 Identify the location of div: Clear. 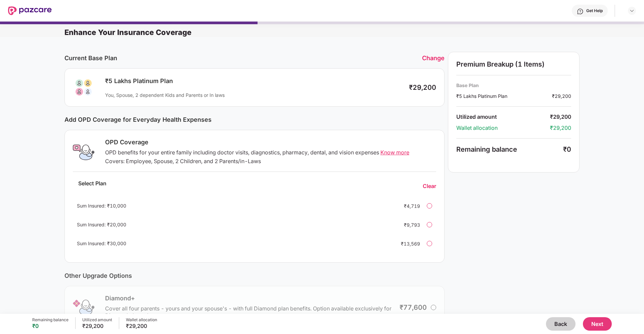
(429, 186).